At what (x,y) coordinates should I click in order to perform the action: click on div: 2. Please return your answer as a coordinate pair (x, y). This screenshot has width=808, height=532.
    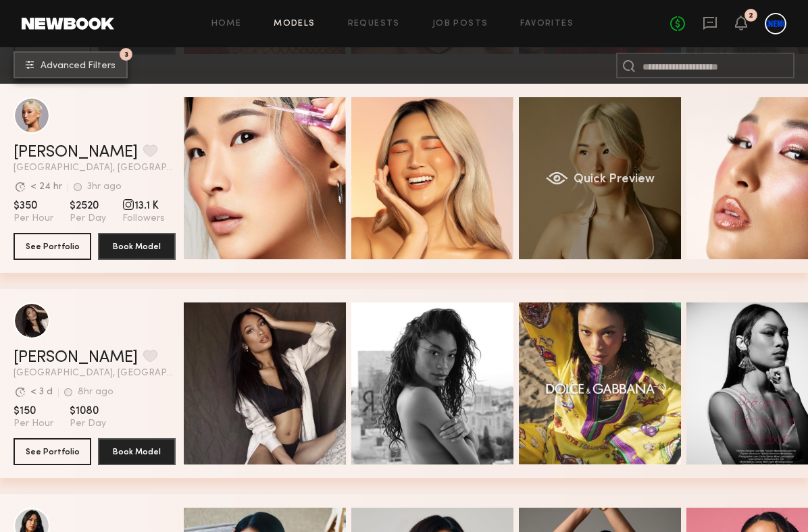
    Looking at the image, I should click on (751, 15).